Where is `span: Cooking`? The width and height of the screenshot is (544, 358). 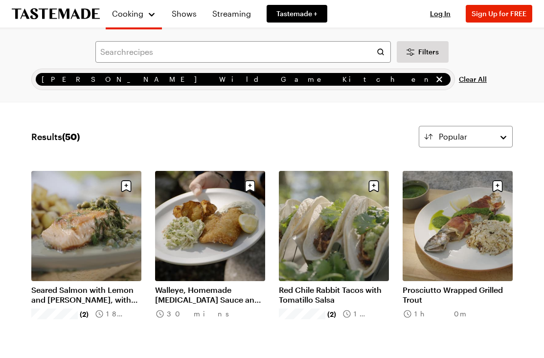
span: Cooking is located at coordinates (128, 13).